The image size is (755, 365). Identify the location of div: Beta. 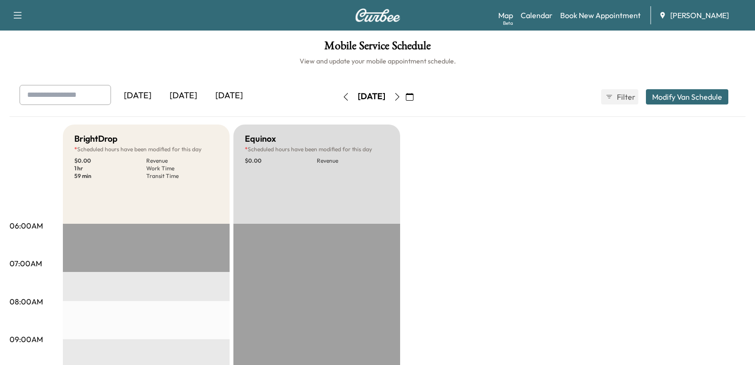
(508, 23).